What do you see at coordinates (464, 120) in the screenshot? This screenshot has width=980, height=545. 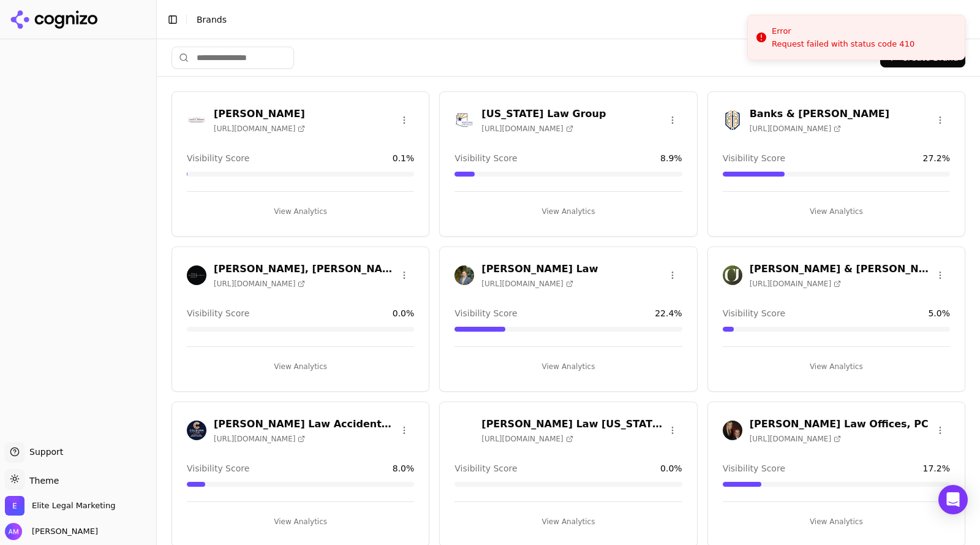 I see `img: Arizona Law Group` at bounding box center [464, 120].